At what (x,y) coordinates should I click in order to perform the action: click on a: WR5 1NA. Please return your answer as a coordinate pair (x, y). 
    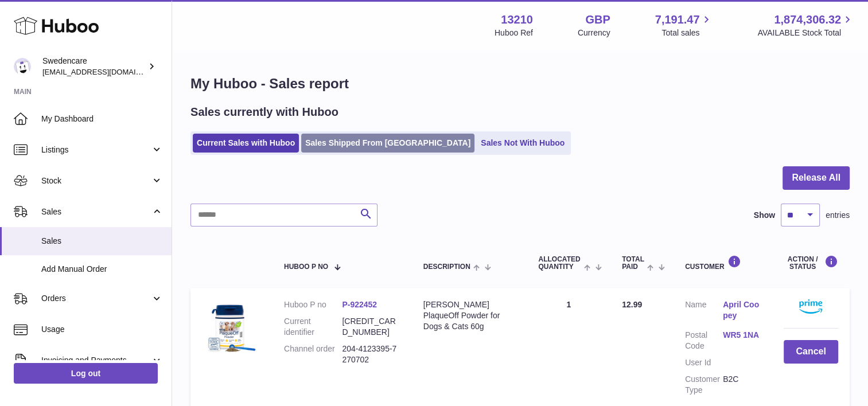
    Looking at the image, I should click on (742, 335).